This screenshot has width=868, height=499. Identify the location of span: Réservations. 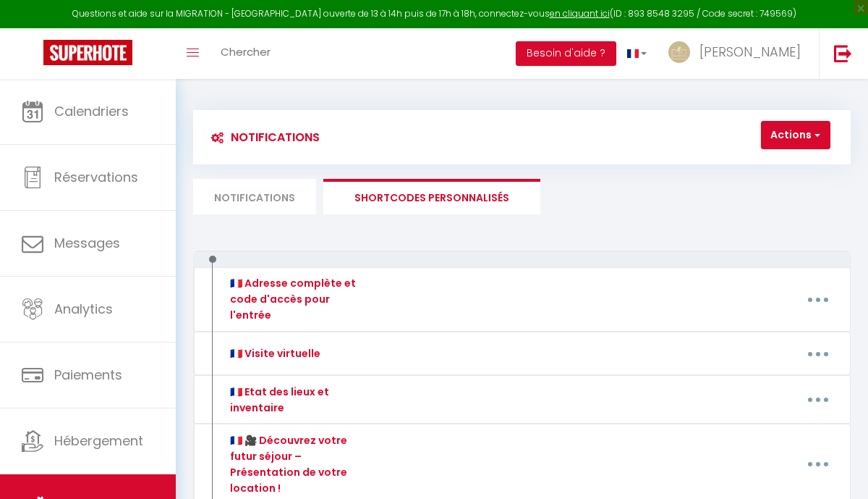
(96, 177).